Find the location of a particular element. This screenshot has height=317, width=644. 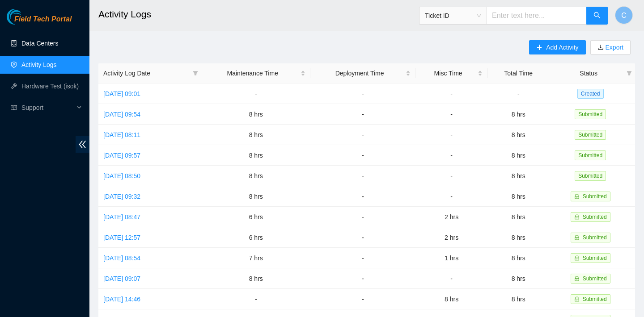

span: double-left is located at coordinates (83, 144).